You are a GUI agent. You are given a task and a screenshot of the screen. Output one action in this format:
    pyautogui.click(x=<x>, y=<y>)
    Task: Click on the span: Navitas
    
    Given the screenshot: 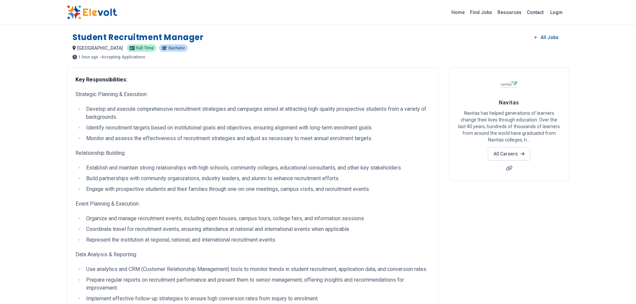 What is the action you would take?
    pyautogui.click(x=509, y=102)
    